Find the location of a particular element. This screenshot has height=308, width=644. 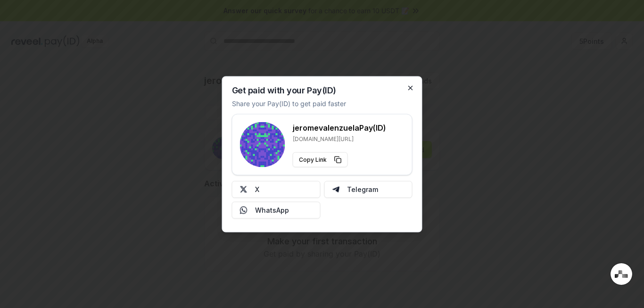

h2: Get paid with your Pay(ID) is located at coordinates (284, 90).